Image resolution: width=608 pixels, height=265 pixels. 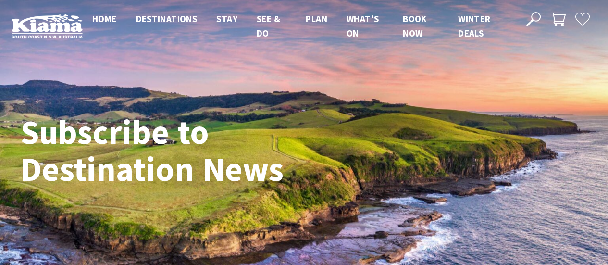 I want to click on span: Home, so click(x=104, y=19).